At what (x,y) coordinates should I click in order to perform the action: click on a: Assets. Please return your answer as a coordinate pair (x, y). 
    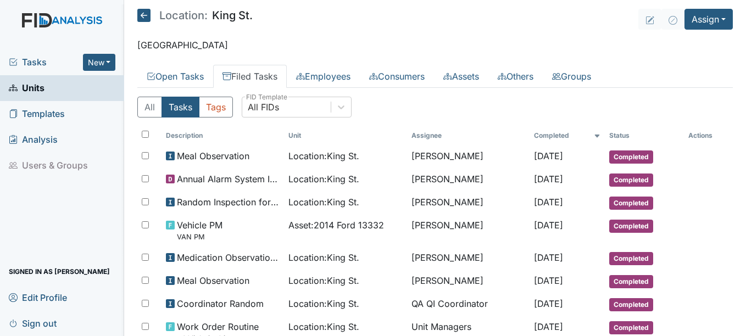
    Looking at the image, I should click on (461, 76).